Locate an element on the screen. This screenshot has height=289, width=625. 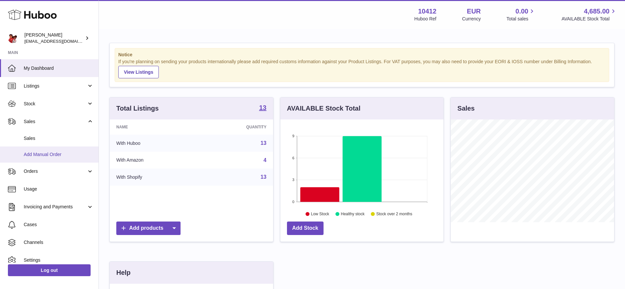
h3: AVAILABLE Stock Total is located at coordinates (324, 108).